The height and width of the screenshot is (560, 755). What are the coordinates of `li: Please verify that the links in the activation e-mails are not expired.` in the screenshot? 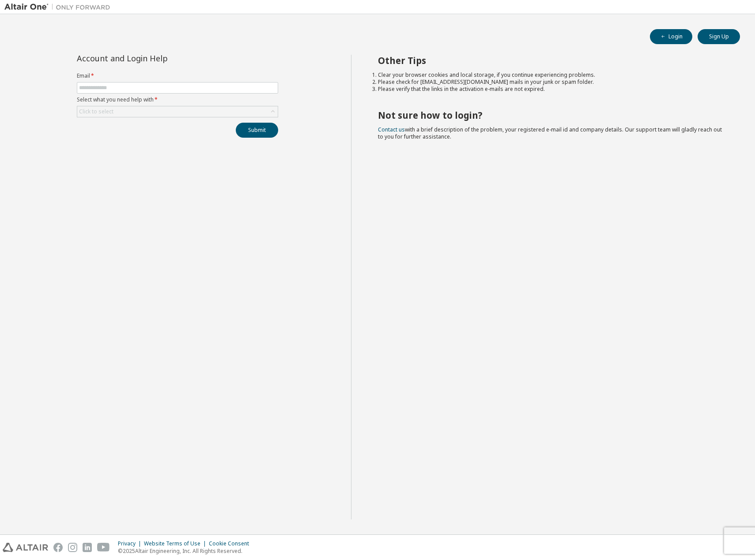 It's located at (551, 89).